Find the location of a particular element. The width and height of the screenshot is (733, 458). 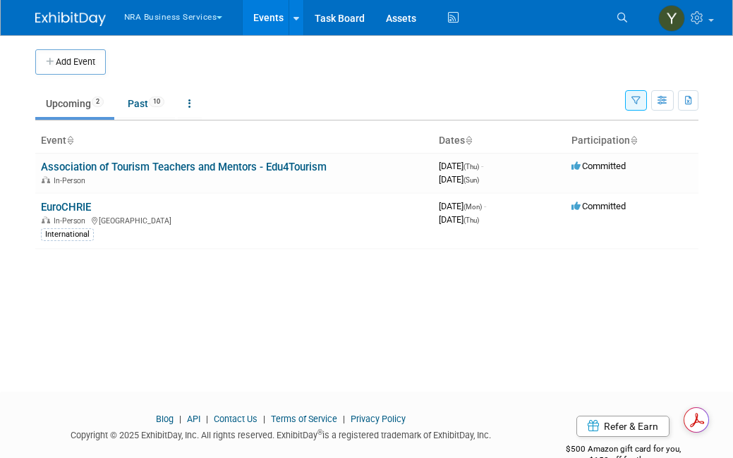

span: 2 is located at coordinates (97, 102).